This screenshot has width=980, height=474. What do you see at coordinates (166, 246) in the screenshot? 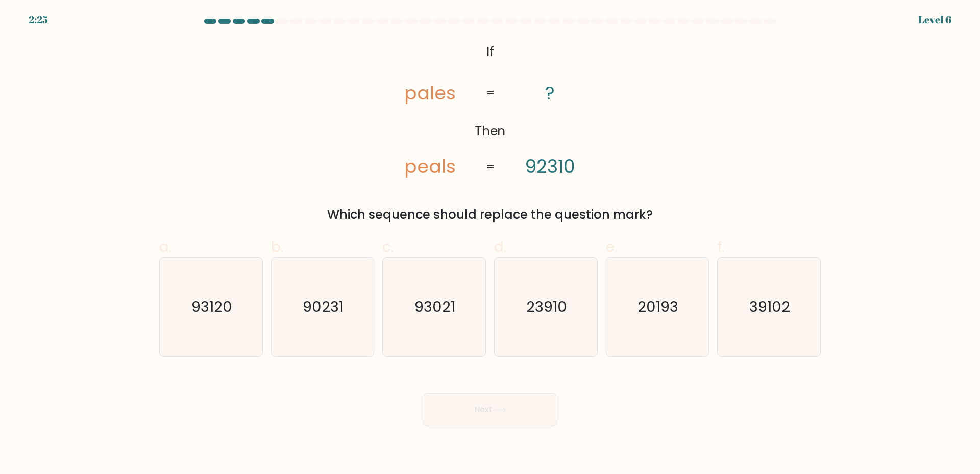
I see `span: a.` at bounding box center [166, 246].